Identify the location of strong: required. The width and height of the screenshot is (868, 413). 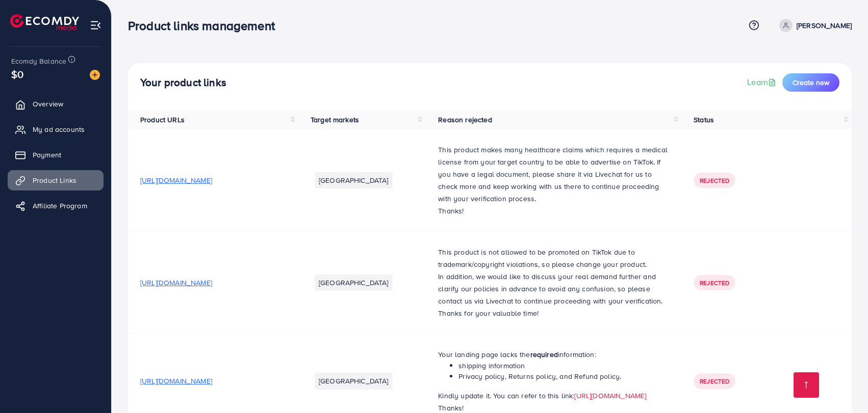
(544, 355).